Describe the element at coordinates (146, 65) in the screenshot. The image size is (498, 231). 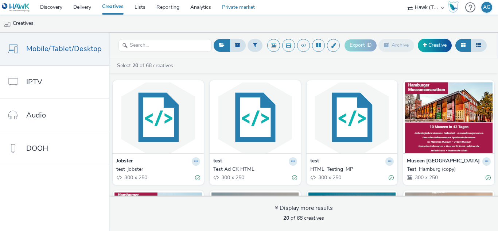
I see `a: Select of 68 creatives` at that location.